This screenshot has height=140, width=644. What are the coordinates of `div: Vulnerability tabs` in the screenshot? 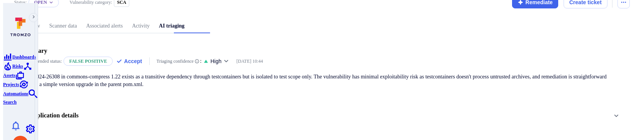 It's located at (322, 26).